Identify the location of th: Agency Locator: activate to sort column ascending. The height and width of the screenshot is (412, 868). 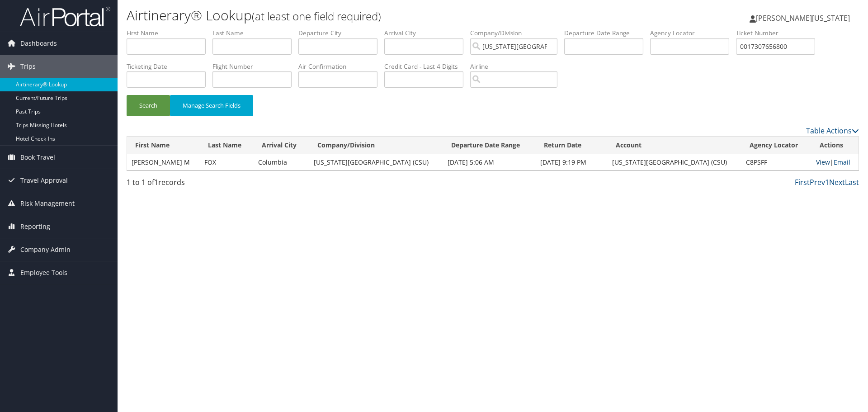
(776, 145).